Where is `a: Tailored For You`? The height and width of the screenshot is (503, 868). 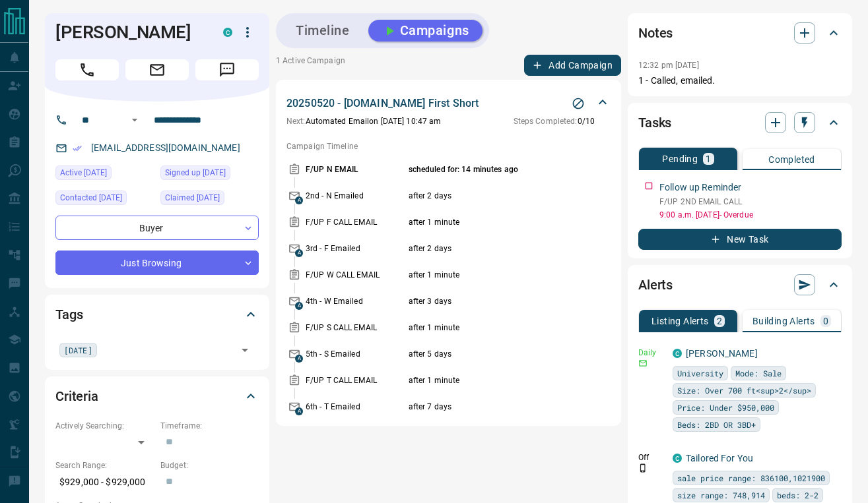
a: Tailored For You is located at coordinates (719, 459).